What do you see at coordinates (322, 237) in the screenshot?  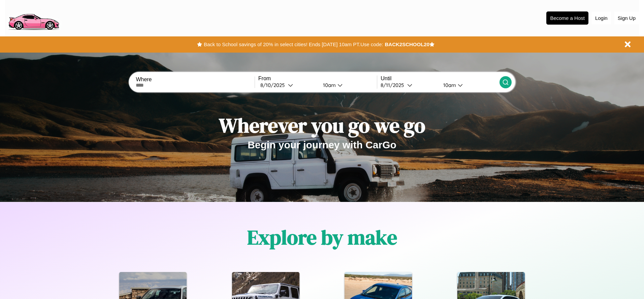 I see `h1: Explore by make` at bounding box center [322, 237].